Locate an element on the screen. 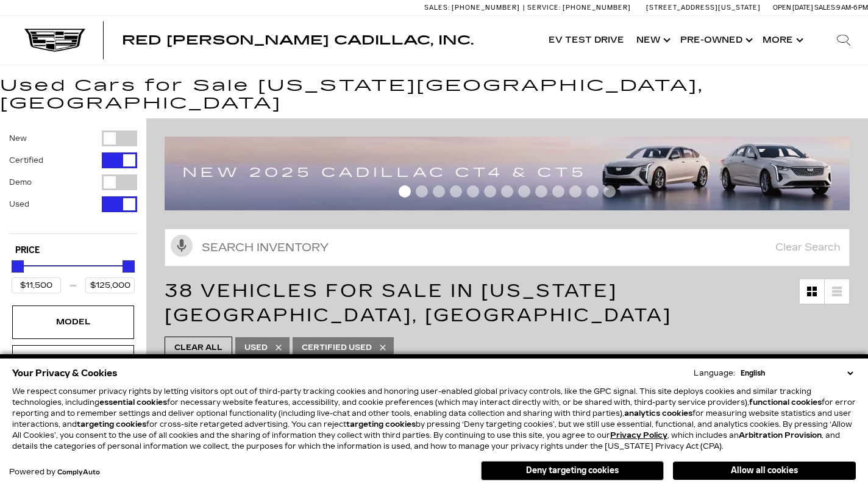 This screenshot has height=489, width=868. span: 9 AM-6 PM is located at coordinates (852, 7).